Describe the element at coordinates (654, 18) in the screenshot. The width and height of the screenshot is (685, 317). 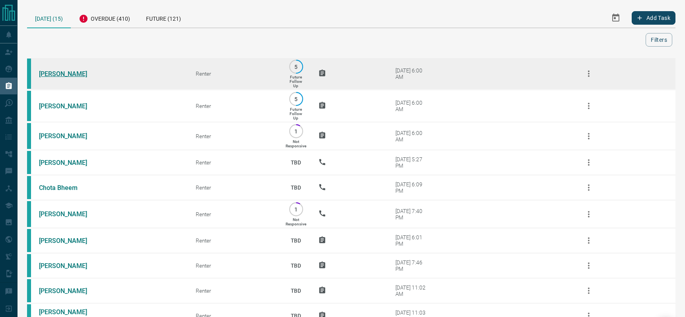
I see `button: Add Task` at that location.